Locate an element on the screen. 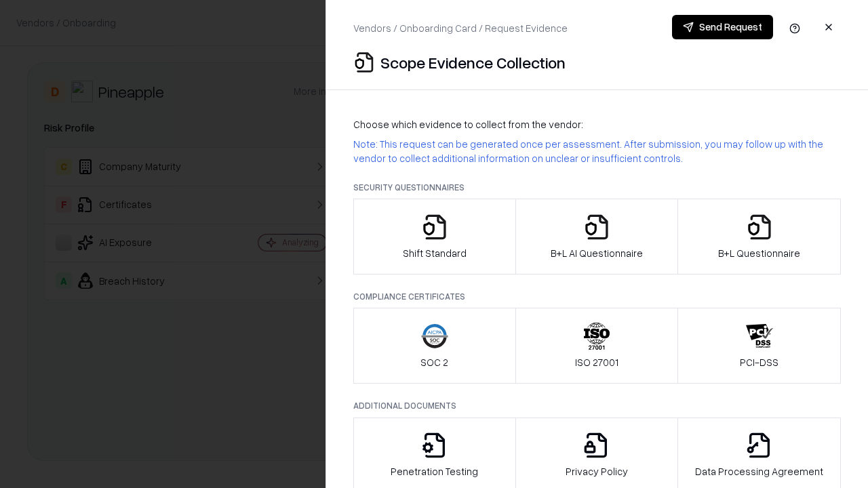 The image size is (868, 488). button: Shift Standard is located at coordinates (434, 237).